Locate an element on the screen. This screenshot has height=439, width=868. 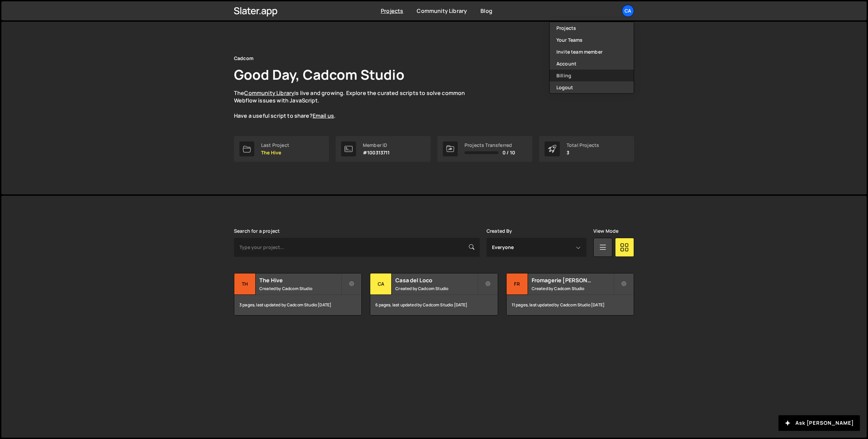
label: View Mode is located at coordinates (606, 231).